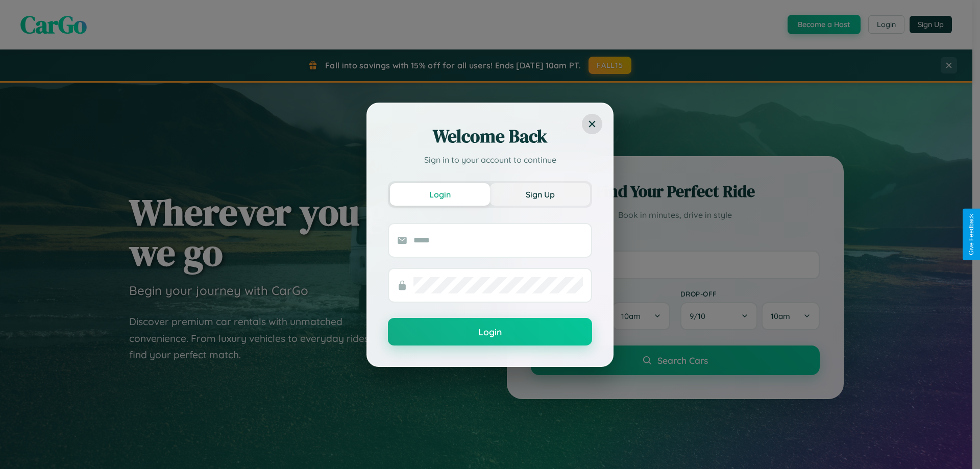 This screenshot has height=469, width=980. I want to click on button: Sign Up, so click(540, 195).